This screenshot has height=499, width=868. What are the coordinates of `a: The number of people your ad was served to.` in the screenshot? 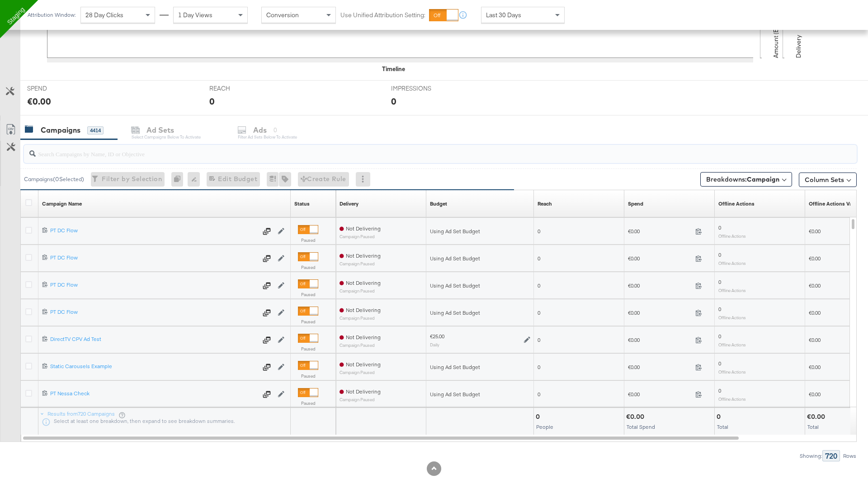 It's located at (544, 204).